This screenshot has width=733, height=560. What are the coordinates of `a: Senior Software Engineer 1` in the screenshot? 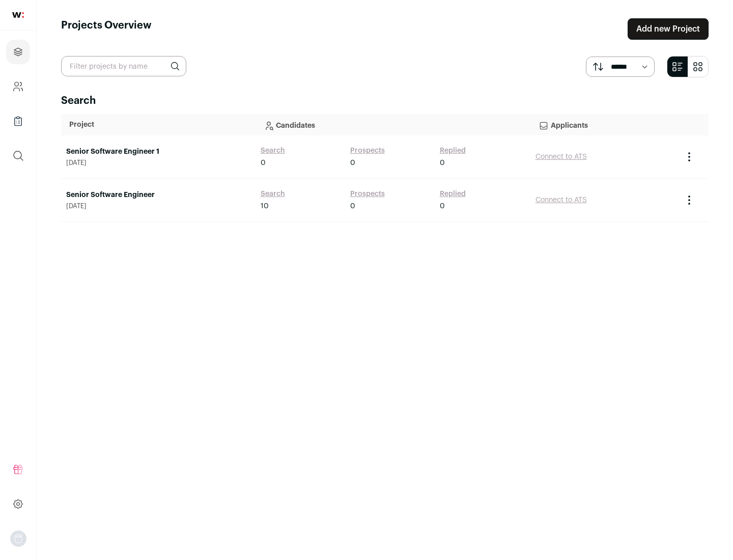 It's located at (158, 152).